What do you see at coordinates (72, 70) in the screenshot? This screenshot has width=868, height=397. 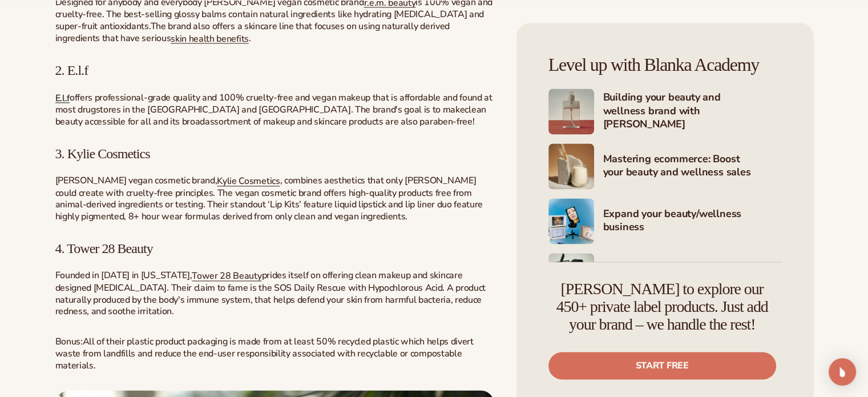 I see `span: 2. E.l.f` at bounding box center [72, 70].